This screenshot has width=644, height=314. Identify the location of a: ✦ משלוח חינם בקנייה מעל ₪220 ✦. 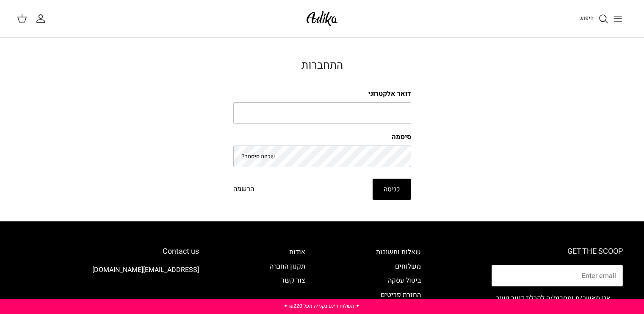
(322, 306).